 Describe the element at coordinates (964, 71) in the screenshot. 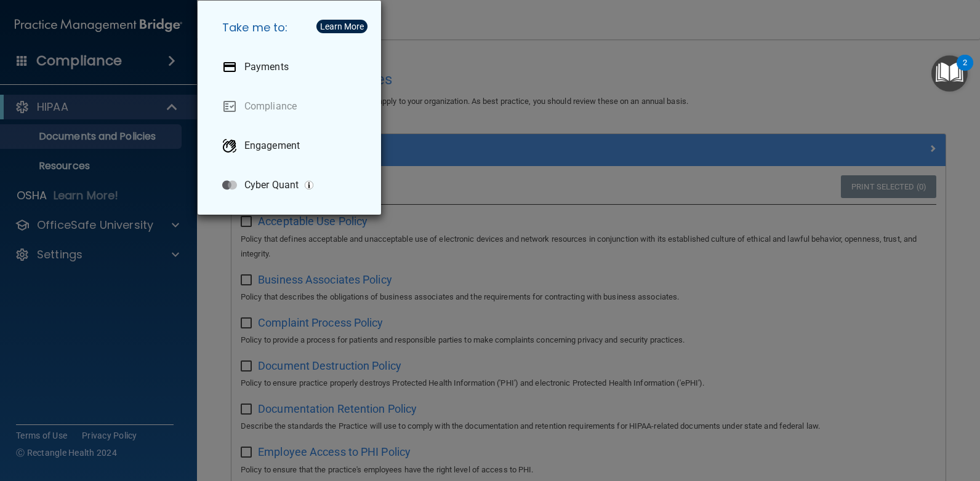

I see `div: 2` at that location.